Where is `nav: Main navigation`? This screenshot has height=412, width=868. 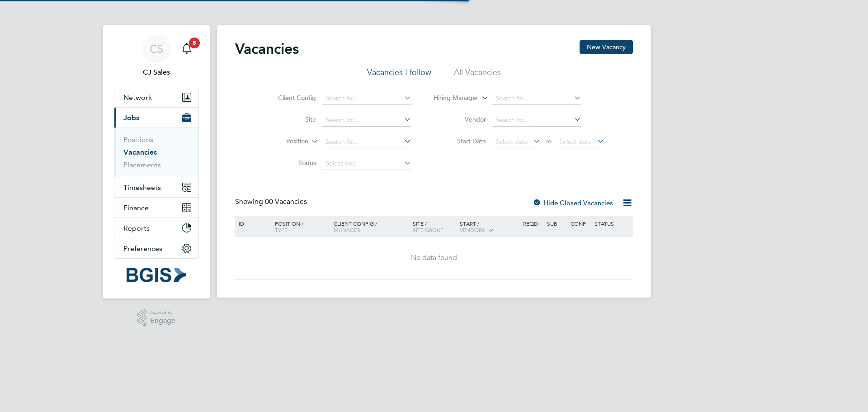 nav: Main navigation is located at coordinates (157, 162).